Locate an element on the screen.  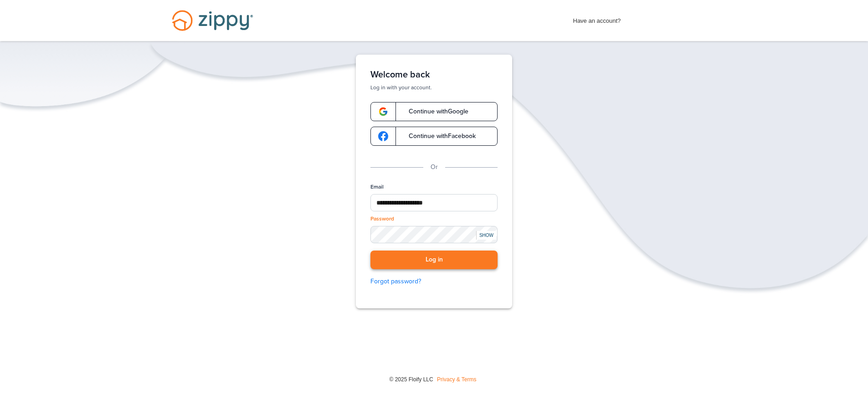
input: Password is located at coordinates (434, 234).